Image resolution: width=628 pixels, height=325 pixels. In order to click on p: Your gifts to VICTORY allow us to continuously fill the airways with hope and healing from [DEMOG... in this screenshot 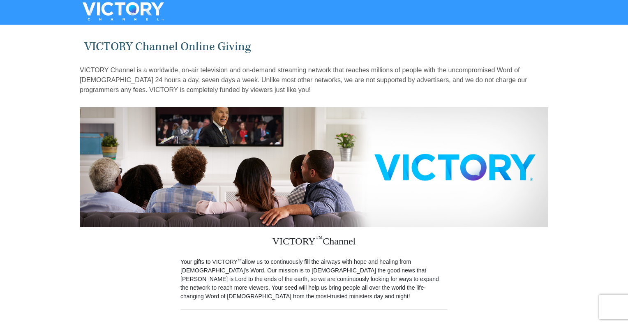, I will do `click(314, 279)`.